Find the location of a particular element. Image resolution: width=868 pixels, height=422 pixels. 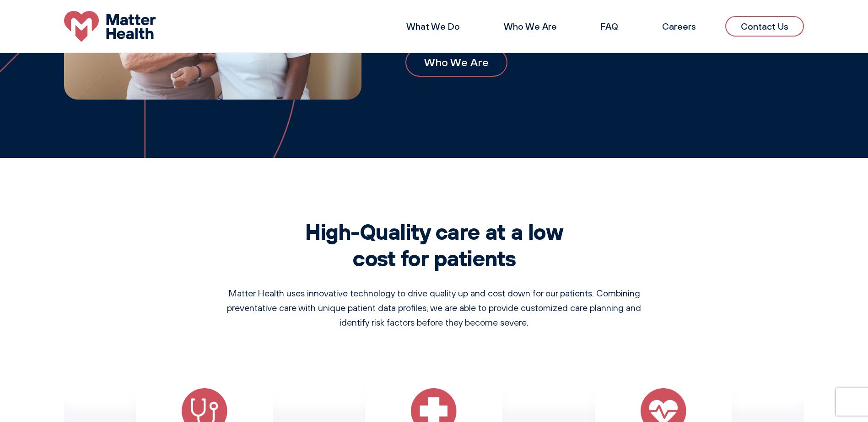

a: Contact Us is located at coordinates (764, 26).